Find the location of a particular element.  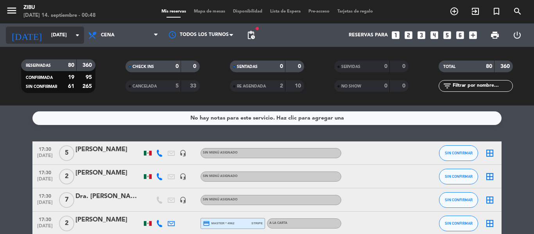

span: Disponibilidad is located at coordinates (248, 11).